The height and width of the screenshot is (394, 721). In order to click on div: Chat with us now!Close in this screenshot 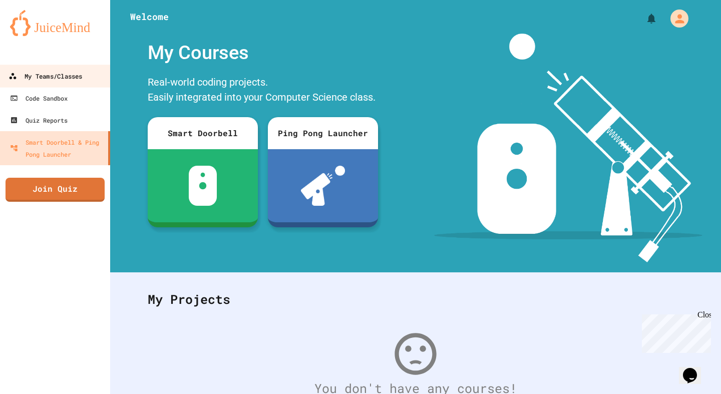, I will do `click(37, 34)`.